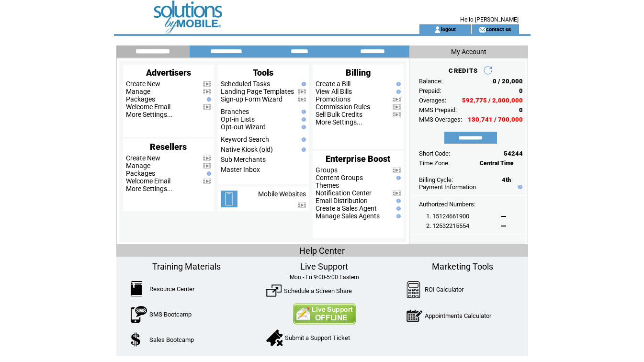 This screenshot has height=362, width=644. What do you see at coordinates (339, 178) in the screenshot?
I see `a: Content Groups` at bounding box center [339, 178].